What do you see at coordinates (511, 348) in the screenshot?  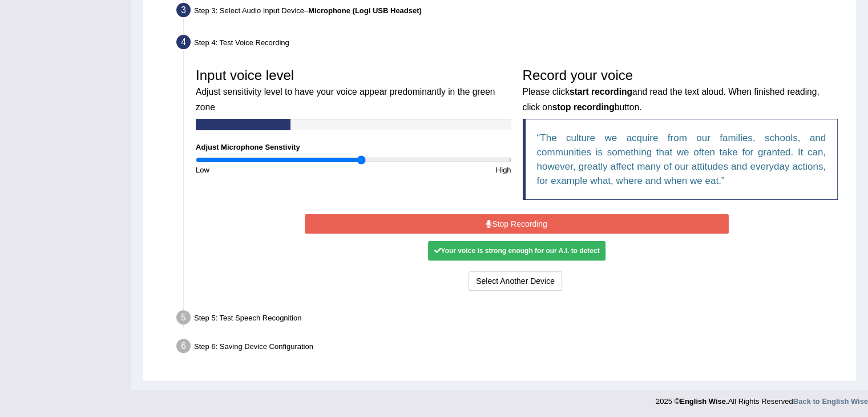 I see `div: Step 6: Saving Device Configuration` at bounding box center [511, 348].